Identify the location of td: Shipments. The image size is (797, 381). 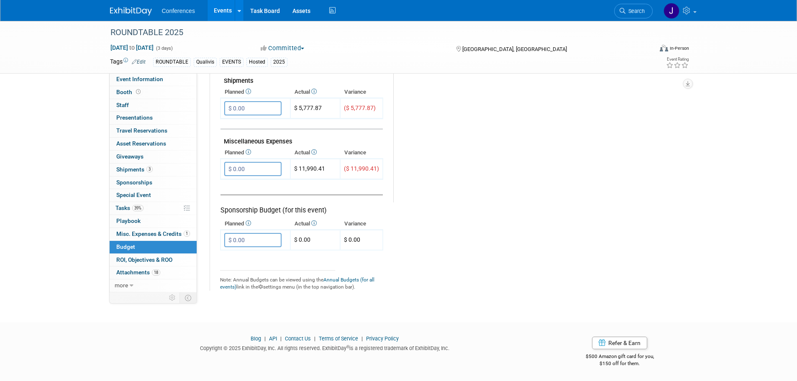
(302, 77).